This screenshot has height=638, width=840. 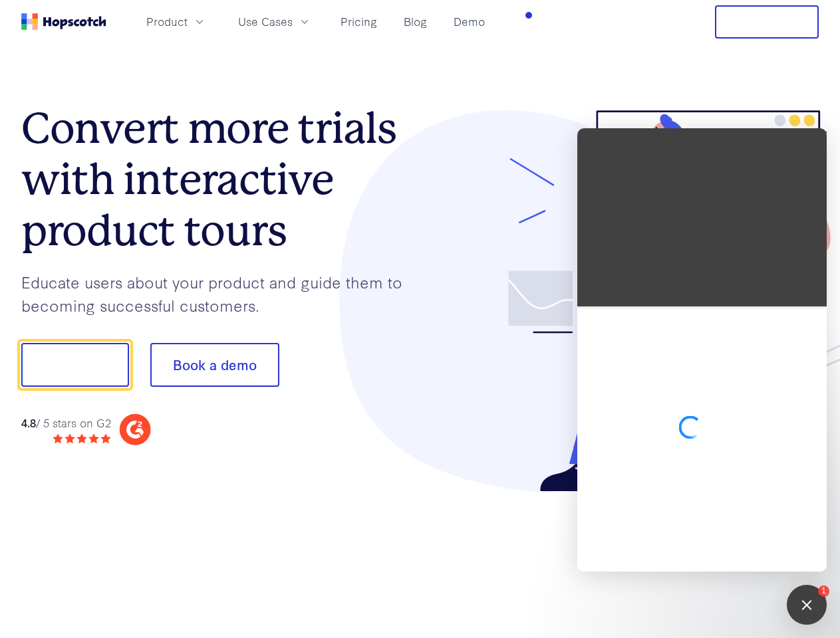 I want to click on a: Free Trial, so click(x=766, y=22).